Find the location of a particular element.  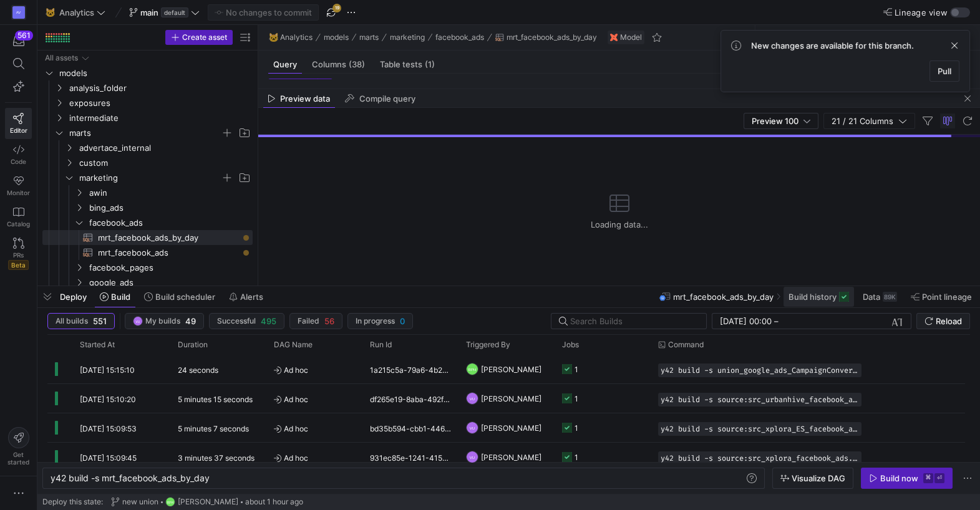

span: y42 build -s source:src_urbanhive_facebook_ads.AdInsightsActionsCustomIncremental is located at coordinates (760, 399).